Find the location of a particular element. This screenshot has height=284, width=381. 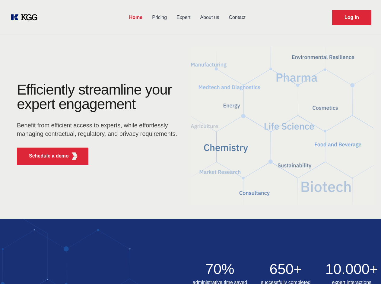

a: KOL Knowledge Platform: Talk to Key External Experts (KEE) is located at coordinates (26, 17).